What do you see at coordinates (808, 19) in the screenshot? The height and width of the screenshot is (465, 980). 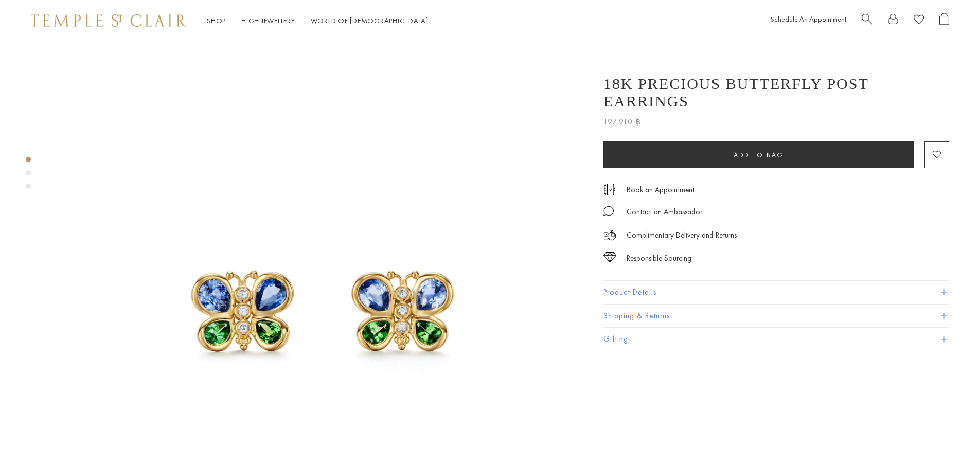 I see `a: Schedule An Appointment` at bounding box center [808, 19].